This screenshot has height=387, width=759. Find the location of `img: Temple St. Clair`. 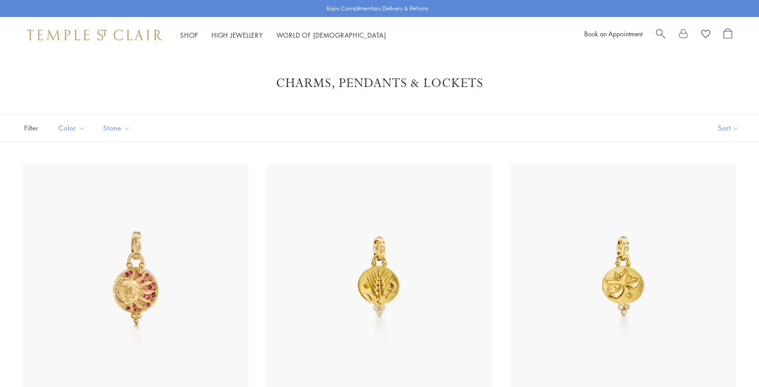

img: Temple St. Clair is located at coordinates (95, 35).